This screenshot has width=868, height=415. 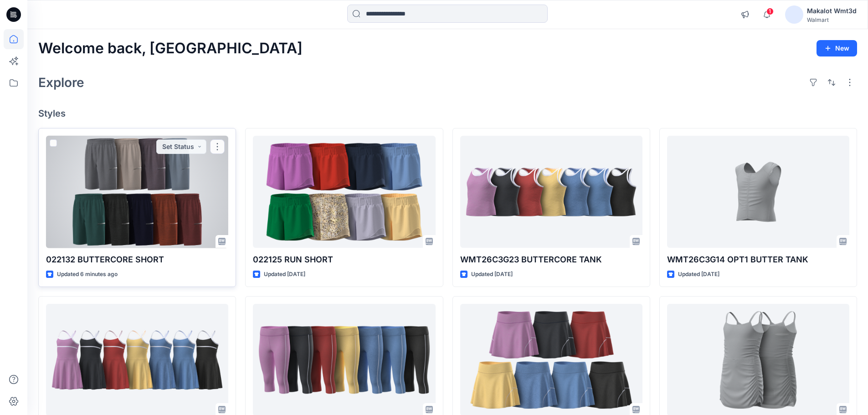 What do you see at coordinates (831, 20) in the screenshot?
I see `div: Walmart` at bounding box center [831, 20].